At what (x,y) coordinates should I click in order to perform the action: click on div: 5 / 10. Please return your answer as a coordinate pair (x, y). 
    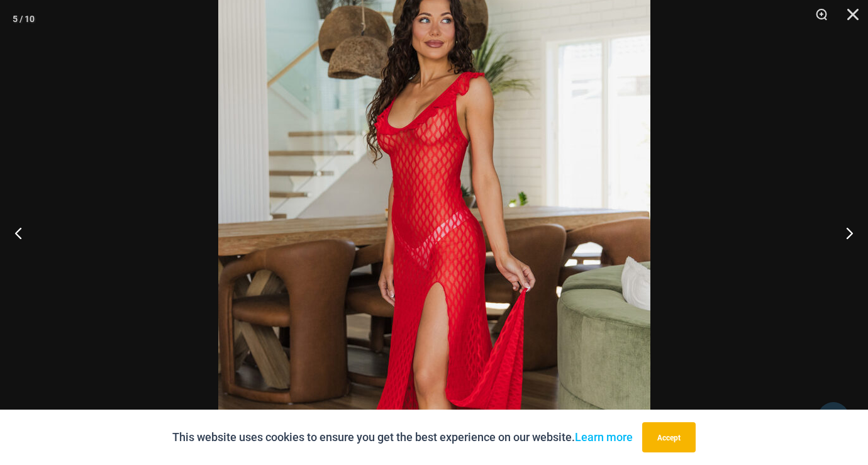
    Looking at the image, I should click on (24, 19).